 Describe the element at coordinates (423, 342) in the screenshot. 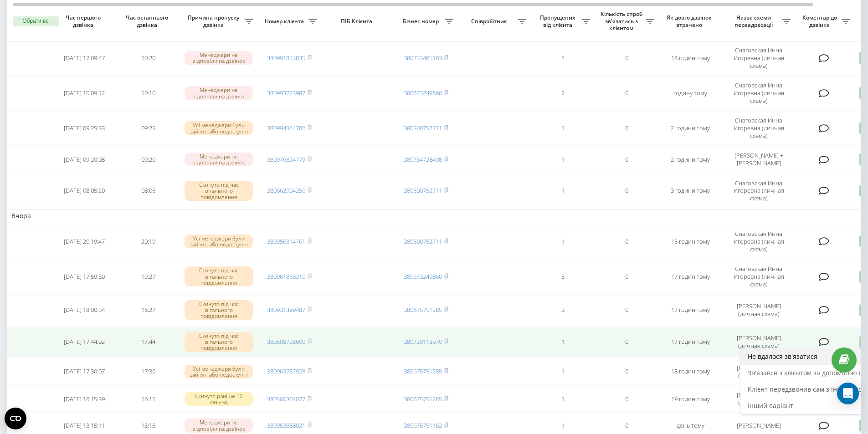

I see `a: 380739113970` at that location.